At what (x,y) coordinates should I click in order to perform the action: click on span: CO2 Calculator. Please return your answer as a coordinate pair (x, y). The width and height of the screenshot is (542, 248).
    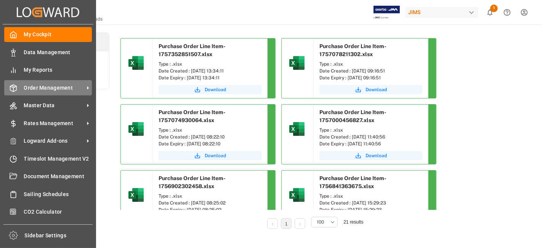
    Looking at the image, I should click on (58, 211).